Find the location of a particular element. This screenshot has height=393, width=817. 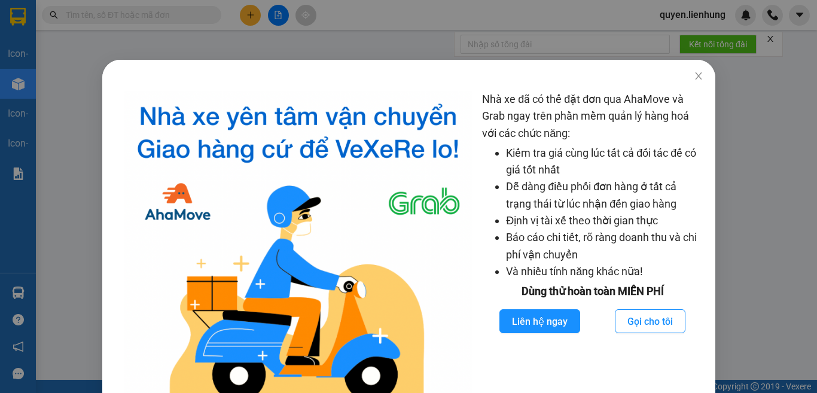

button: Close is located at coordinates (698, 77).